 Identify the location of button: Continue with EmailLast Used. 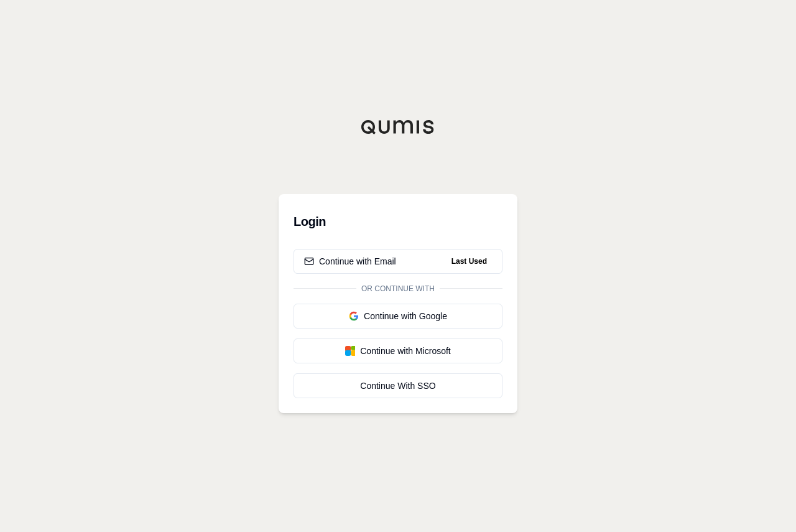
(398, 261).